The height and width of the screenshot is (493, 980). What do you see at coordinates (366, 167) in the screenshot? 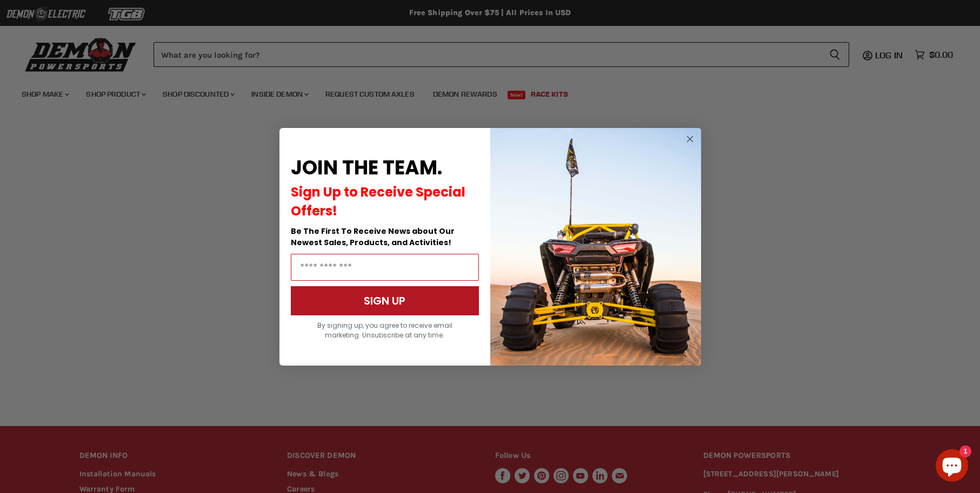
I see `span: JOIN THE TEAM.` at bounding box center [366, 167].